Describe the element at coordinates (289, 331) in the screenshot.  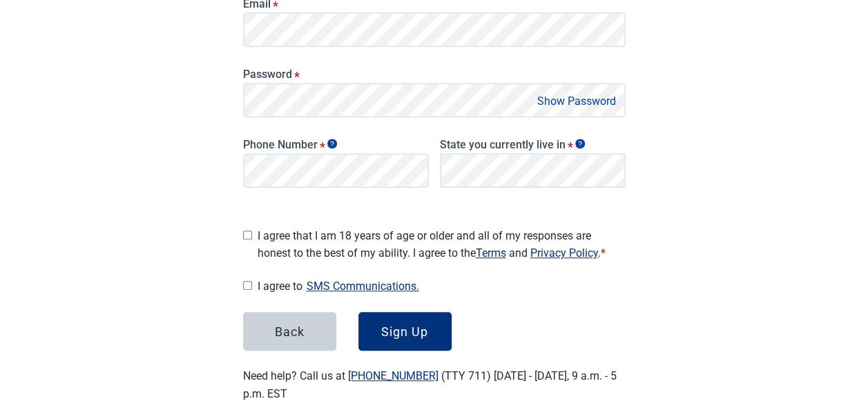
I see `button: Back` at that location.